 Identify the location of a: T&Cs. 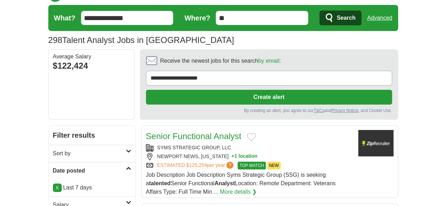
(319, 111).